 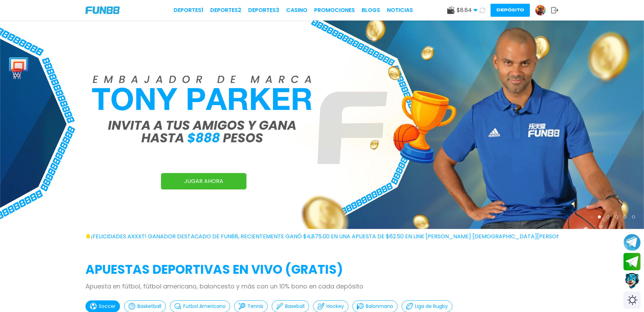 What do you see at coordinates (632, 300) in the screenshot?
I see `div: Switch theme` at bounding box center [632, 300].